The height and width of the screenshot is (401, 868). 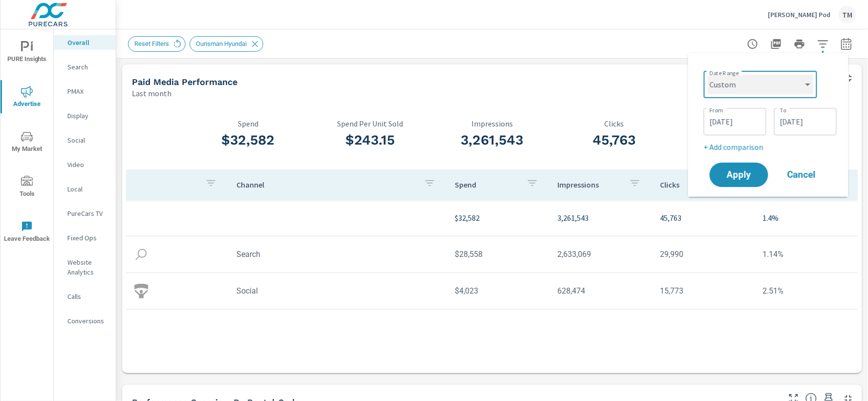 I want to click on p: + Add comparison, so click(x=770, y=147).